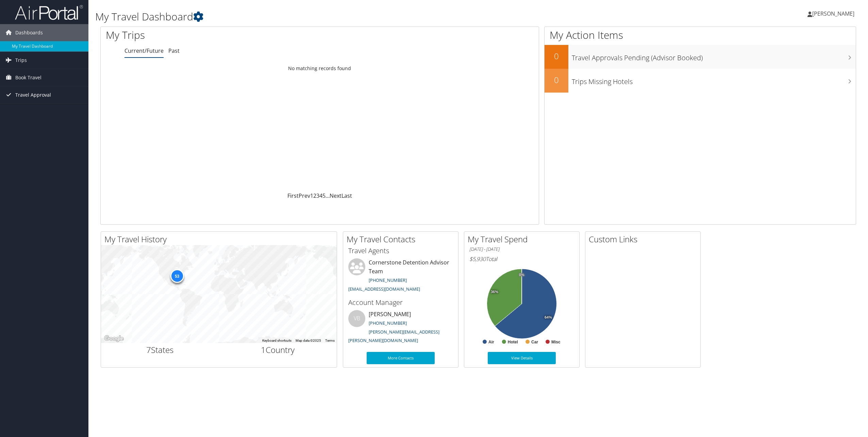 This screenshot has height=437, width=868. I want to click on h2: Custom Links, so click(645, 239).